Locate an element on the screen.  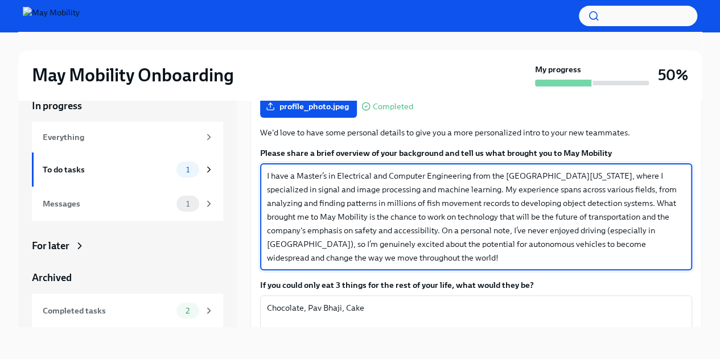
div: Messages is located at coordinates (107, 204).